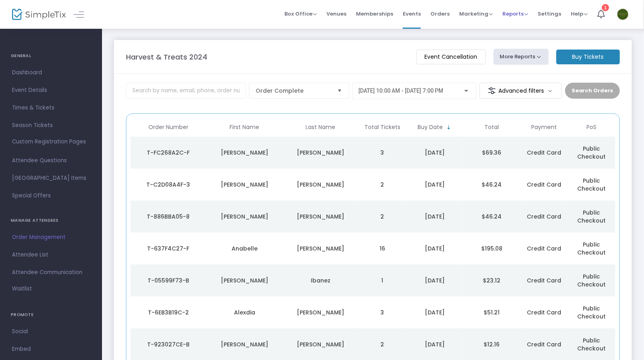 The width and height of the screenshot is (644, 360). Describe the element at coordinates (51, 108) in the screenshot. I see `span: Times & Tickets` at that location.